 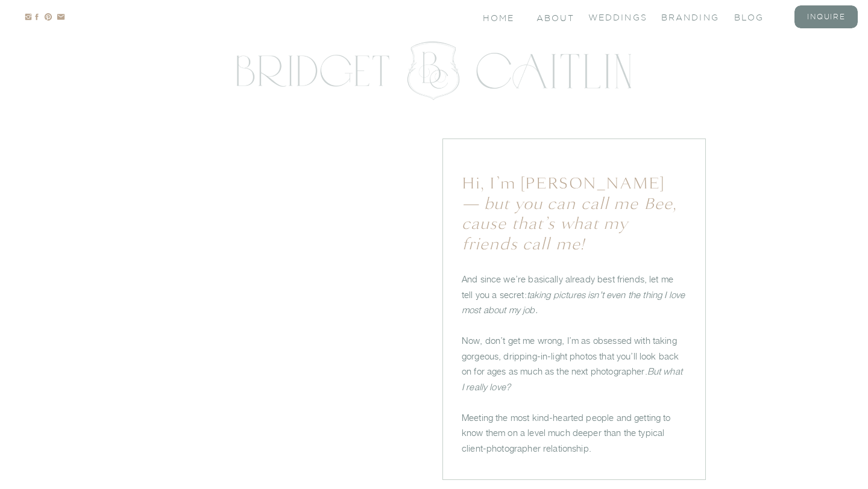 What do you see at coordinates (569, 224) in the screenshot?
I see `i: — but you can call me Bee, cause that’s what my friends call me!` at bounding box center [569, 224].